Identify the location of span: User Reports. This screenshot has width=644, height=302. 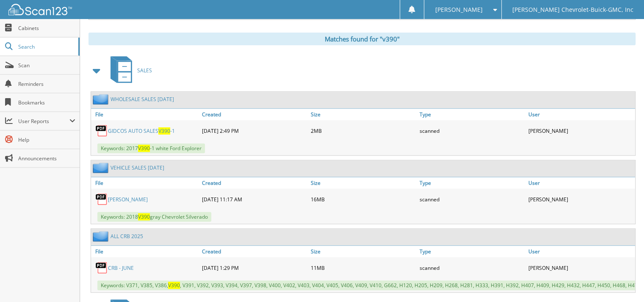
(43, 121).